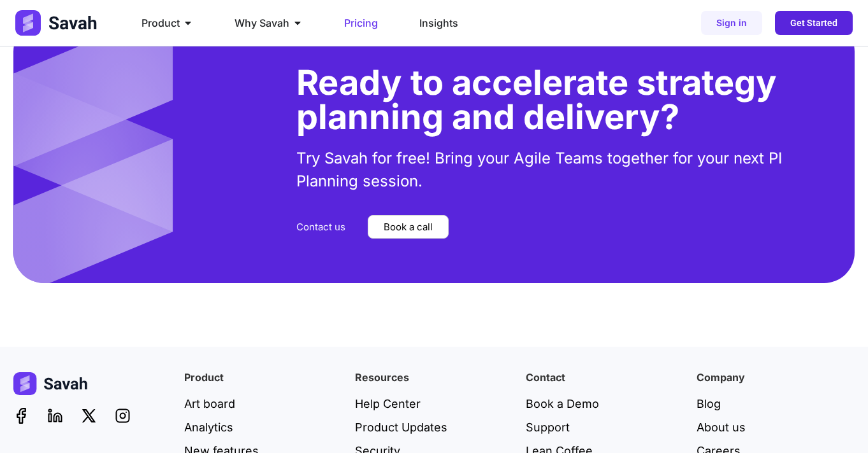 The height and width of the screenshot is (453, 868). I want to click on a: Product Updates, so click(434, 427).